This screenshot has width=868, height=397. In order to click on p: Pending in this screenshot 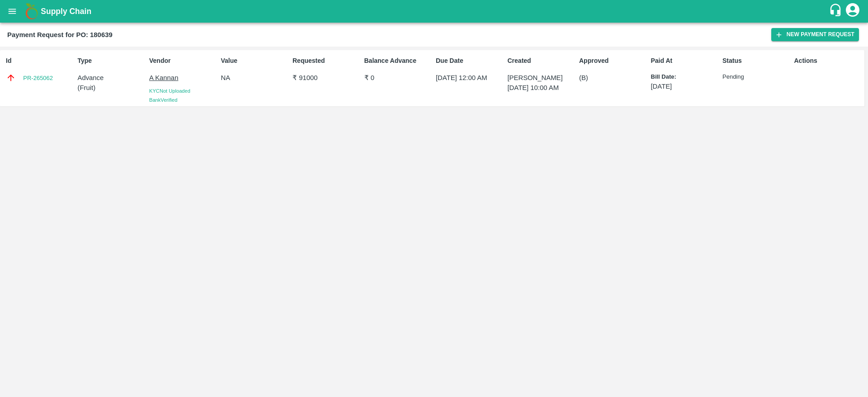, I will do `click(756, 77)`.